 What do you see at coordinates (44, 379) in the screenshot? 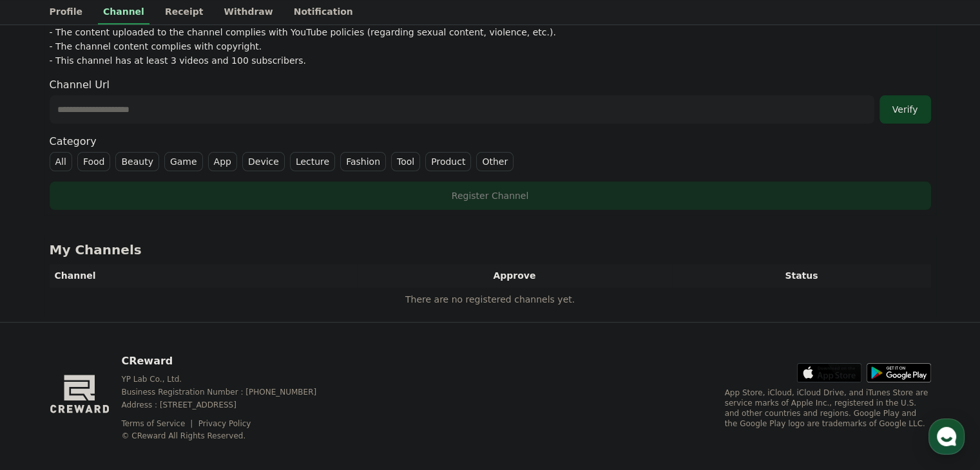
I see `a: Home` at bounding box center [44, 379].